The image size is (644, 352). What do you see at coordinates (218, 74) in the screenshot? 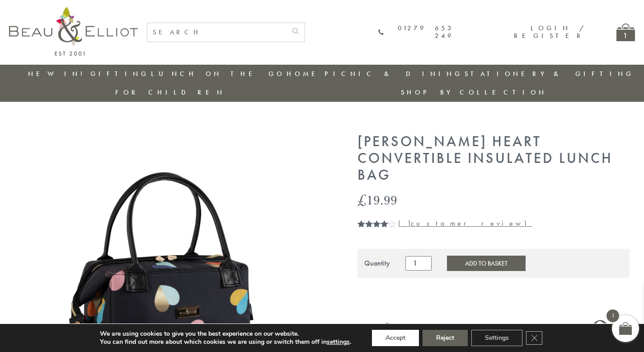
I see `a: Lunch On The Go` at bounding box center [218, 74].